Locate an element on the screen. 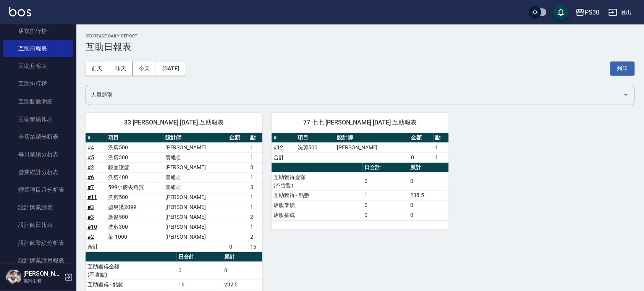 The width and height of the screenshot is (644, 291). button: PS30 is located at coordinates (588, 12).